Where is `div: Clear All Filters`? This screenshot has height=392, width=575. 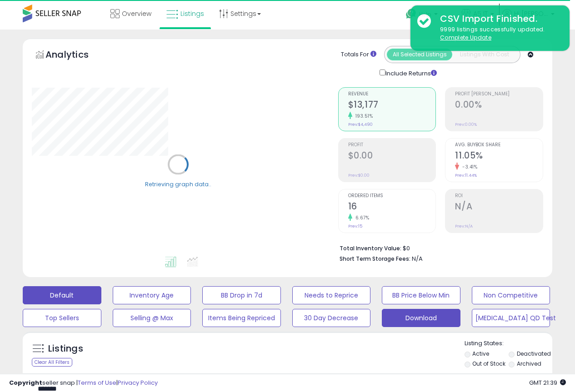
div: Clear All Filters is located at coordinates (52, 362).